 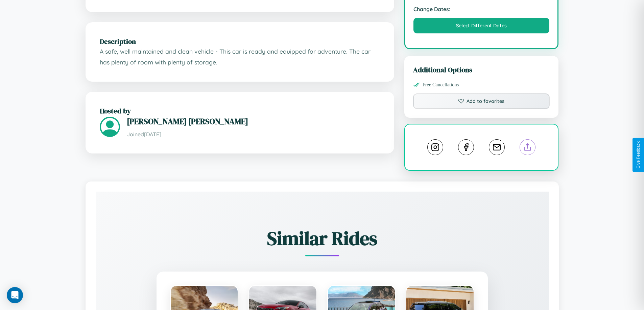 I want to click on h3: Additional Options, so click(x=481, y=69).